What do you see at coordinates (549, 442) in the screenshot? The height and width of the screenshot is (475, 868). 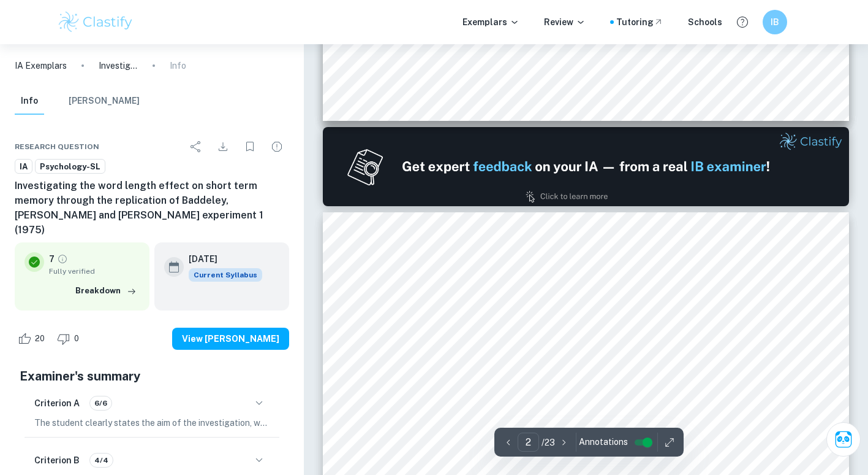 I see `p: / 23` at bounding box center [549, 442].